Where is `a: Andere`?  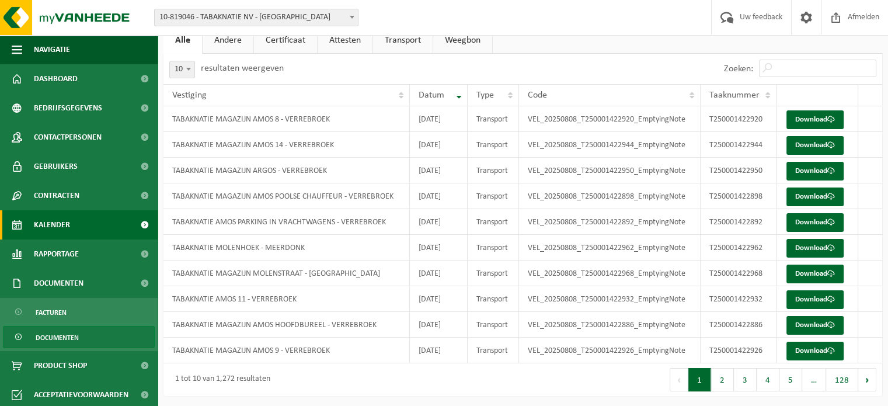 a: Andere is located at coordinates (228, 40).